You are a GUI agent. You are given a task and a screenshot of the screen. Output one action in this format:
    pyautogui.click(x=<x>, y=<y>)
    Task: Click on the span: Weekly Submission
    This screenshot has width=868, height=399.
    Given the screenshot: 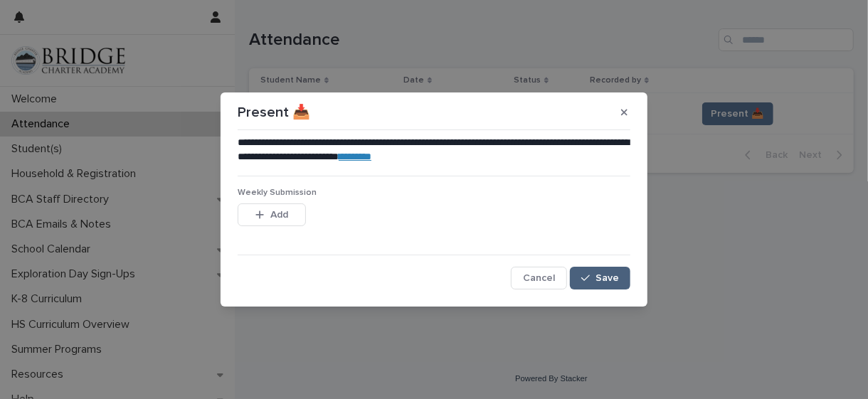 What is the action you would take?
    pyautogui.click(x=277, y=192)
    